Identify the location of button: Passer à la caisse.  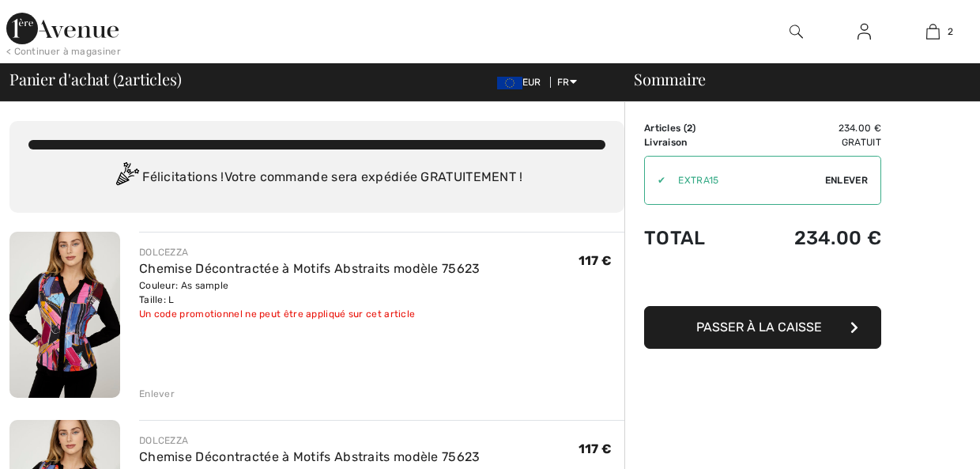
(762, 327).